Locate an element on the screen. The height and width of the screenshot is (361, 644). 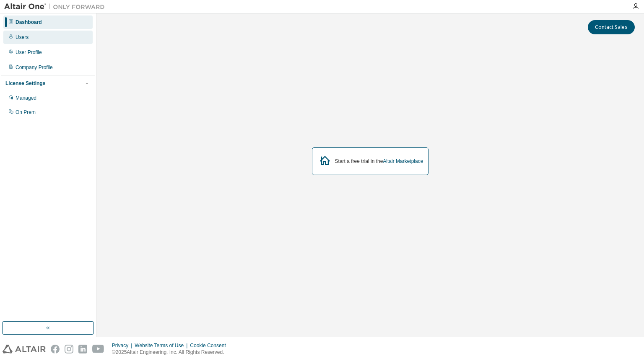
div: Users is located at coordinates (22, 37).